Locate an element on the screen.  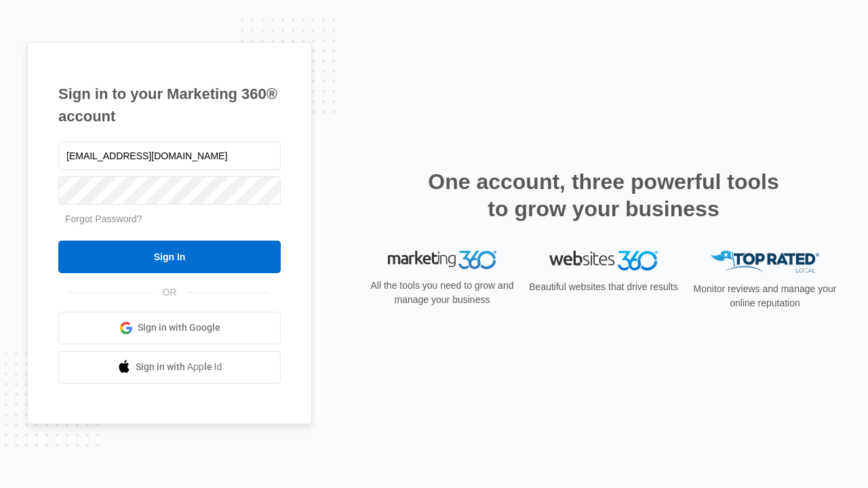
img: Websites 360 is located at coordinates (604, 260).